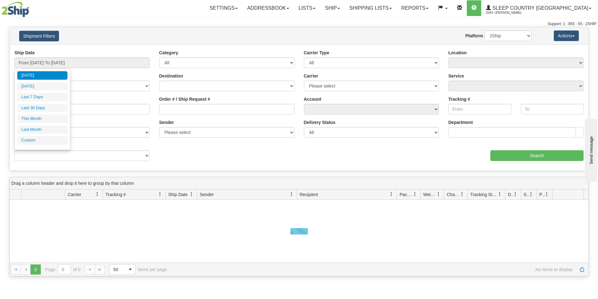 This screenshot has width=598, height=299. What do you see at coordinates (292, 194) in the screenshot?
I see `a: Sender filter column settings` at bounding box center [292, 194].